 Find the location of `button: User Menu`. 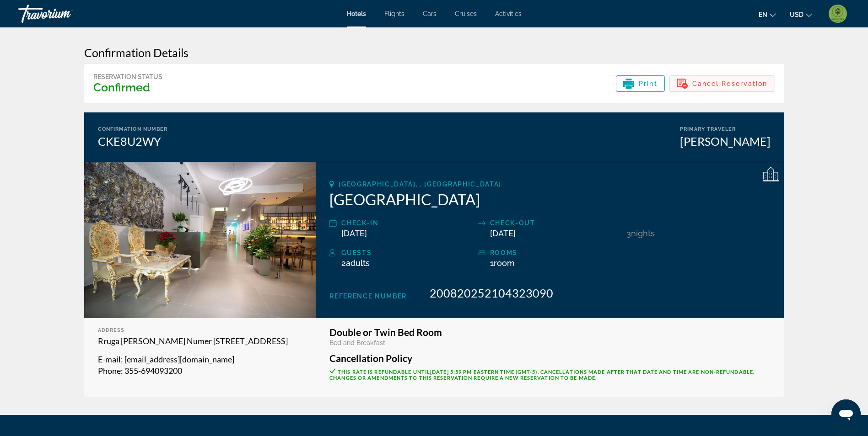

button: User Menu is located at coordinates (838, 14).